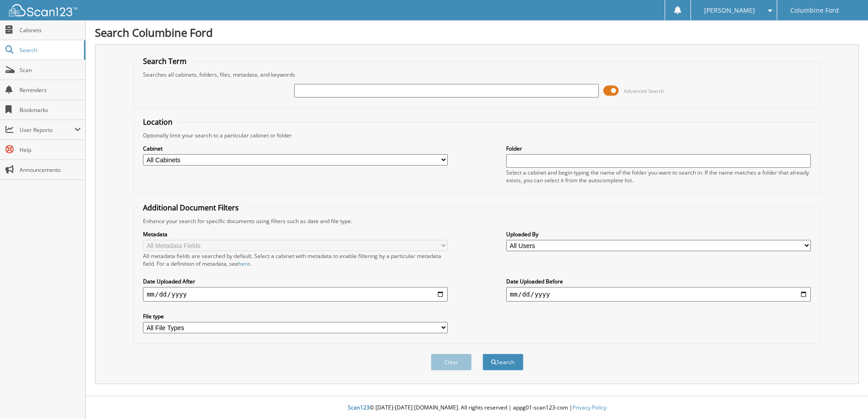  What do you see at coordinates (165, 62) in the screenshot?
I see `legend: Search Term` at bounding box center [165, 62].